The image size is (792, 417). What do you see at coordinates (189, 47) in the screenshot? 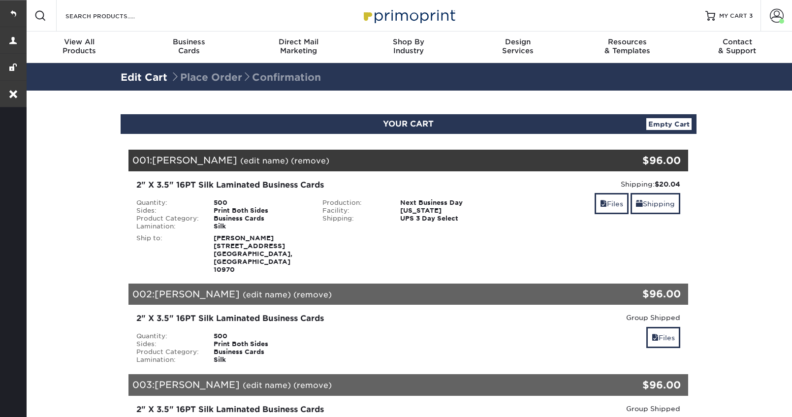
I see `a: BusinessCards` at bounding box center [189, 47].